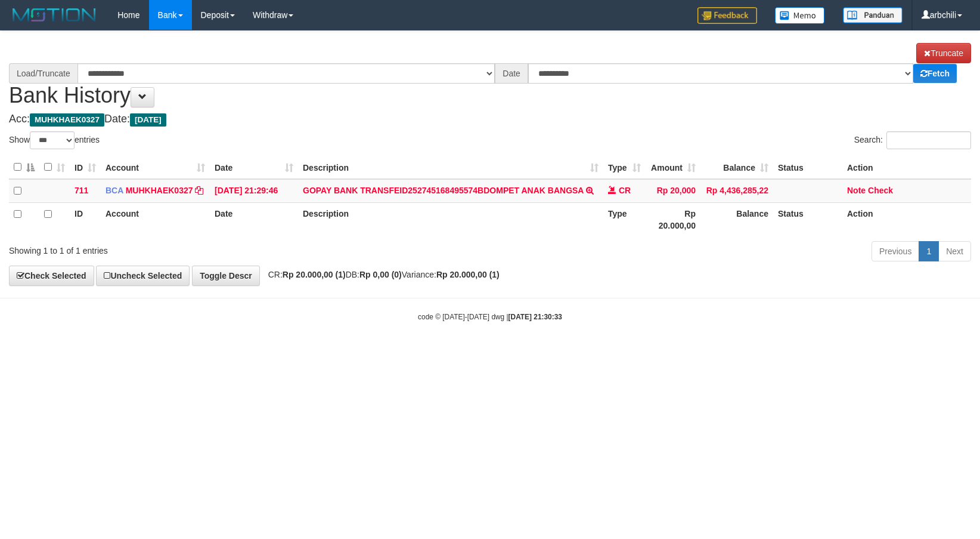 The height and width of the screenshot is (539, 980). Describe the element at coordinates (54, 15) in the screenshot. I see `img: MOTION_logo.png` at that location.